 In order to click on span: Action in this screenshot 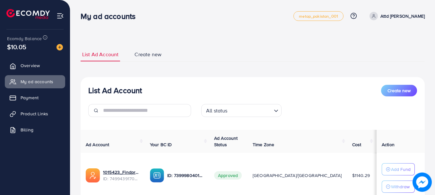, I will do `click(388, 144)`.